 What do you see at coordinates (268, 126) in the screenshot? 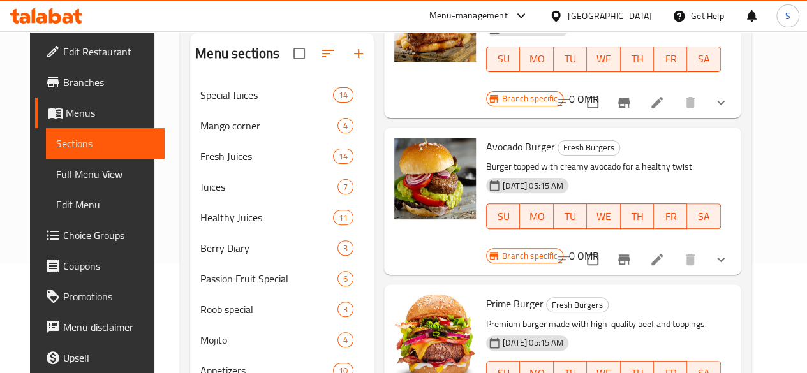
I see `span: Mango corner` at bounding box center [268, 126].